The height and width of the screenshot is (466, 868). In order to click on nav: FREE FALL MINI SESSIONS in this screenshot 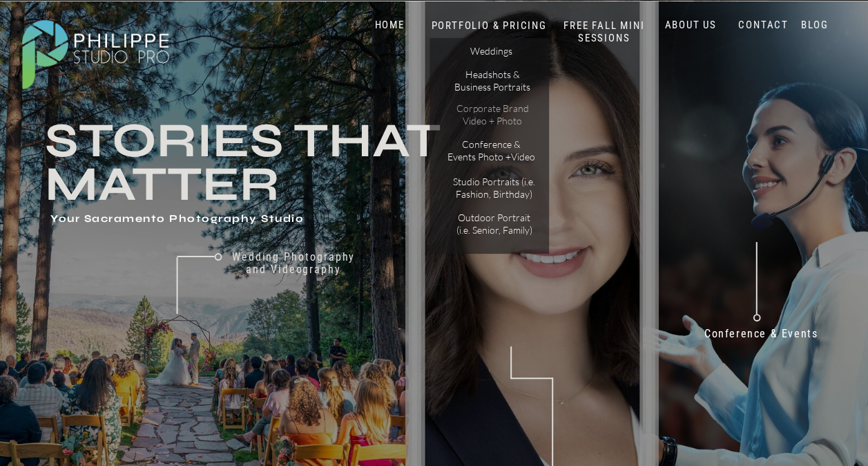, I will do `click(604, 32)`.